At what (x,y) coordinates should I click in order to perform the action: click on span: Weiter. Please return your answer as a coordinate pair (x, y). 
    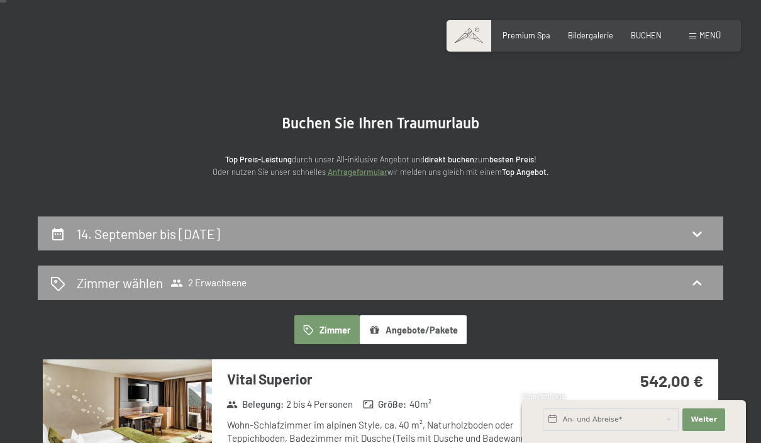
    Looking at the image, I should click on (704, 420).